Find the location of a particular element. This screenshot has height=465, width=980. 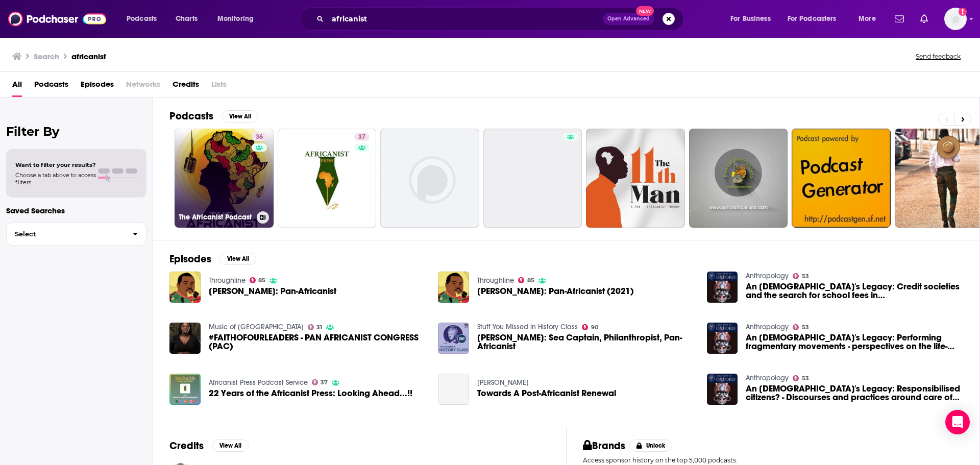

span: 90 is located at coordinates (595, 327).